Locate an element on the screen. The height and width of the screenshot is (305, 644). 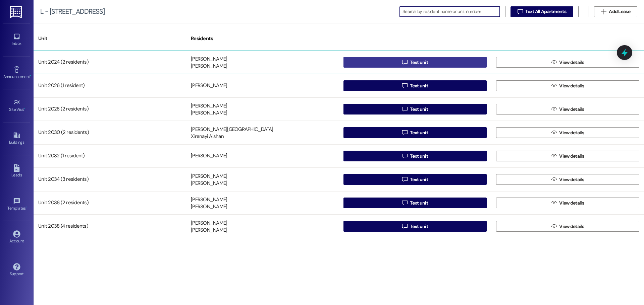
span: Text All Apartments is located at coordinates (545, 11).